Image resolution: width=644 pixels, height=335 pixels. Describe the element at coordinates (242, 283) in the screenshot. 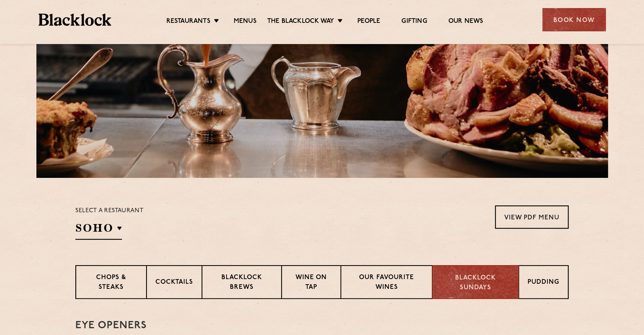

I see `p: Blacklock Brews` at that location.